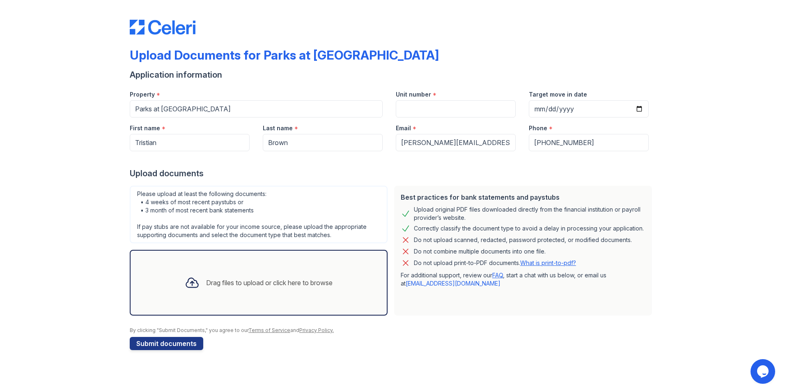 This screenshot has width=785, height=392. I want to click on label: Phone, so click(538, 128).